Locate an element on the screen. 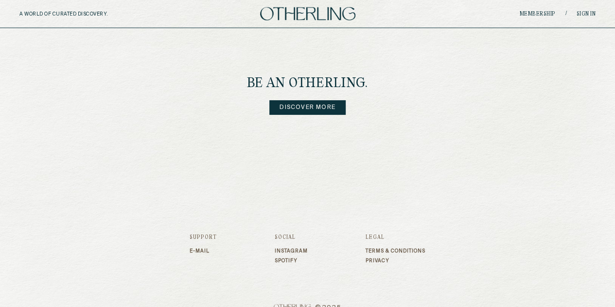 The height and width of the screenshot is (307, 615). h3: Legal is located at coordinates (395, 237).